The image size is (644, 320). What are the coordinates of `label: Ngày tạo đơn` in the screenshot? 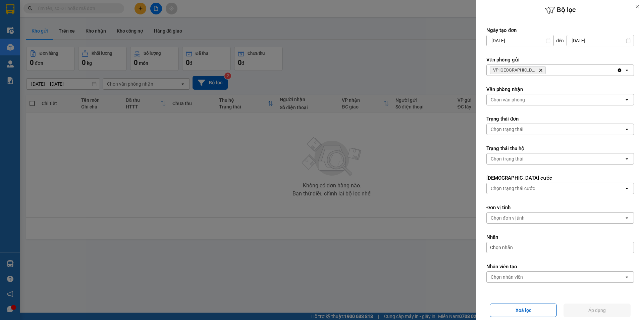 It's located at (560, 30).